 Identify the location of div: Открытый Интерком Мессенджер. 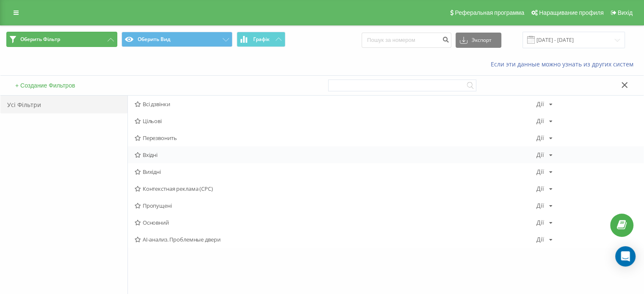
(626, 256).